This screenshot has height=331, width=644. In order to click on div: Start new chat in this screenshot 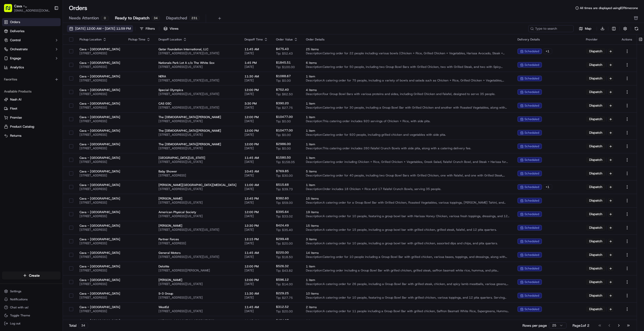, I will do `click(52, 51)`.